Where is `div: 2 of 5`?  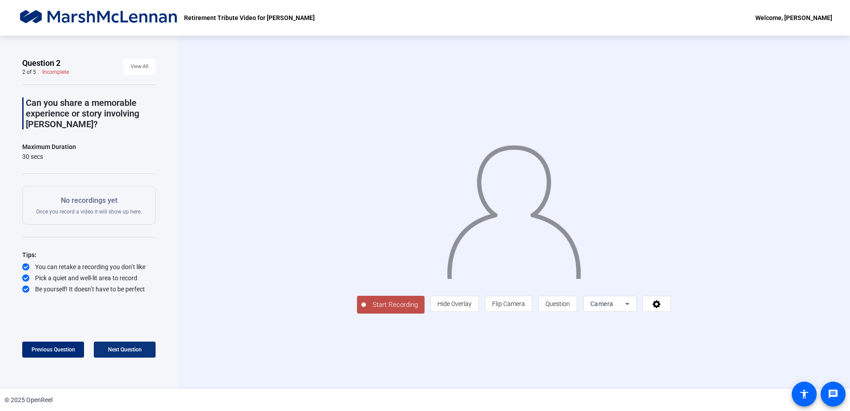 div: 2 of 5 is located at coordinates (29, 72).